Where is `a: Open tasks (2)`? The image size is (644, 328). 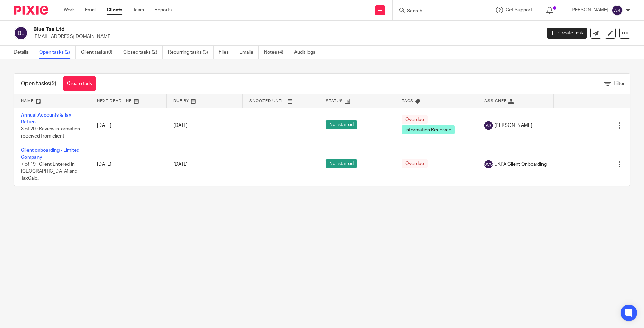
a: Open tasks (2) is located at coordinates (57, 52).